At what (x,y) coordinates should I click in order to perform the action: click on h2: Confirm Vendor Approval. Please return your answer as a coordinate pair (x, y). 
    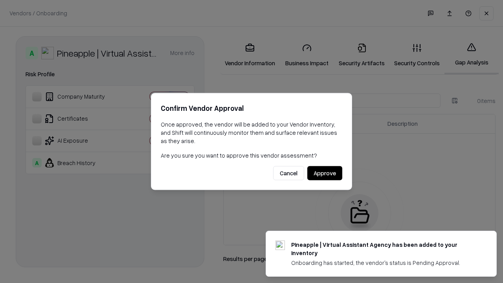
    Looking at the image, I should click on (251, 108).